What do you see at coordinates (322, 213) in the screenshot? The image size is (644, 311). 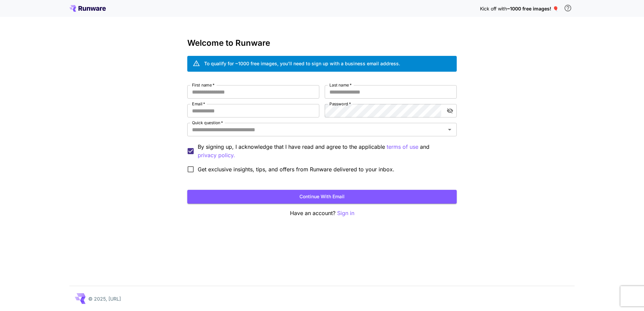 I see `p: Have an account?` at bounding box center [322, 213].